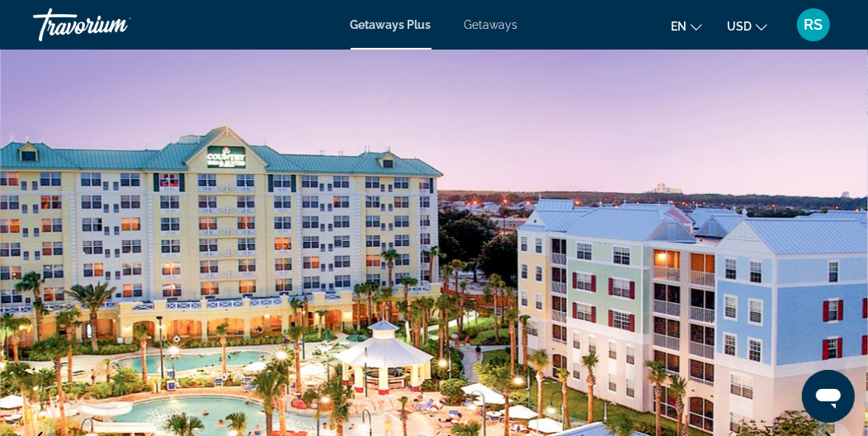 This screenshot has width=868, height=436. I want to click on span: Getaways, so click(492, 25).